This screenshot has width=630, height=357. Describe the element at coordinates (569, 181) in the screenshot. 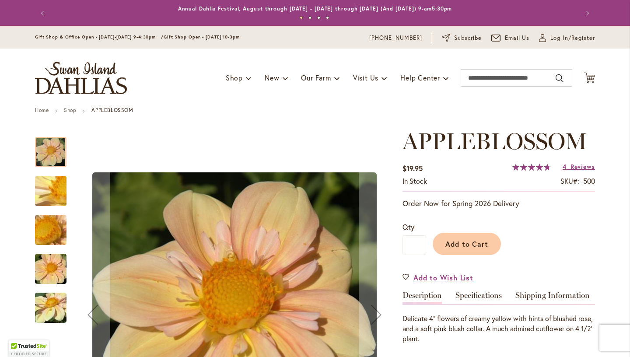

I see `strong: SKU` at that location.